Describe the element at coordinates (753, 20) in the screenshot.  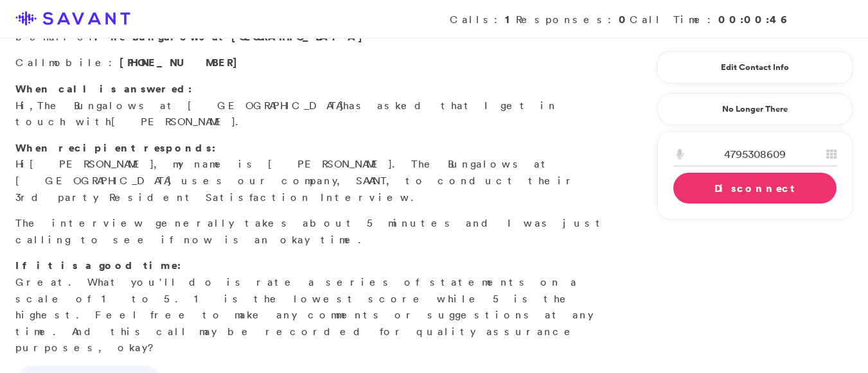
I see `strong: 00:00:46` at that location.